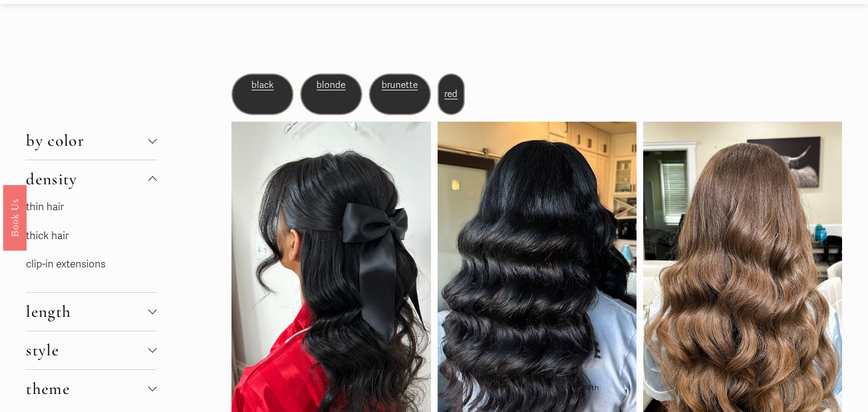 This screenshot has width=868, height=412. What do you see at coordinates (87, 312) in the screenshot?
I see `span: length` at bounding box center [87, 312].